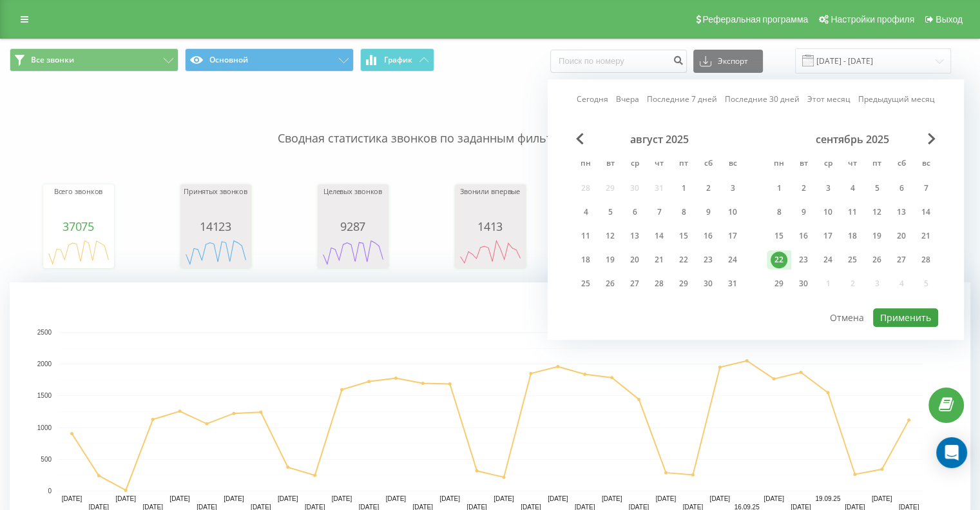  What do you see at coordinates (853, 212) in the screenshot?
I see `div: чт 11 сент. 2025 г.` at bounding box center [853, 212].